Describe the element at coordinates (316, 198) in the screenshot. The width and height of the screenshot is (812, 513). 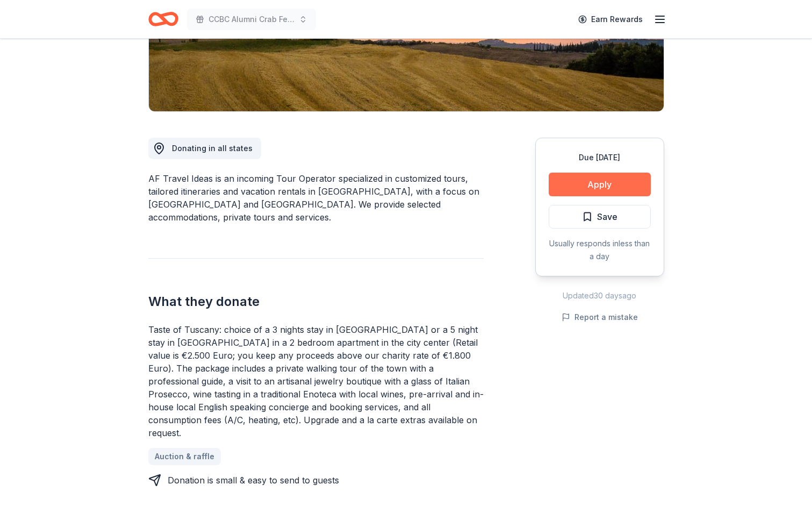
I see `div: AF Travel Ideas is an incoming Tour Operator specialized in customized tours, tailored itinerarie...` at that location.